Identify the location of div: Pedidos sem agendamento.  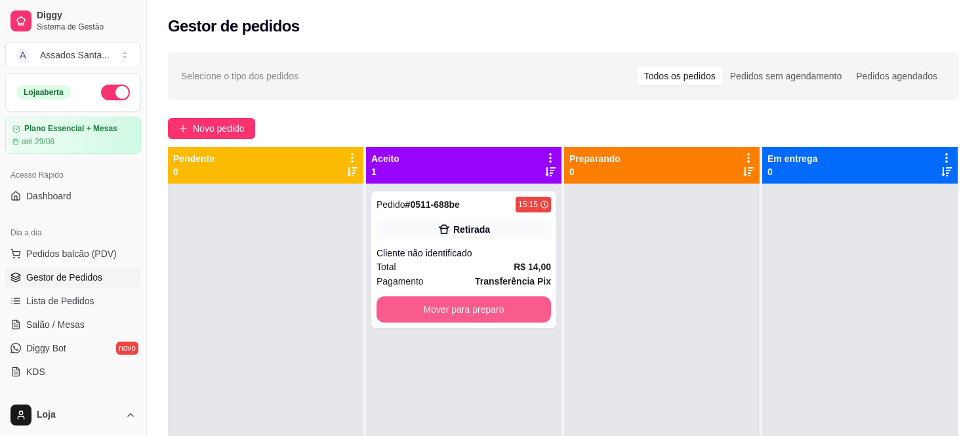
(785, 76).